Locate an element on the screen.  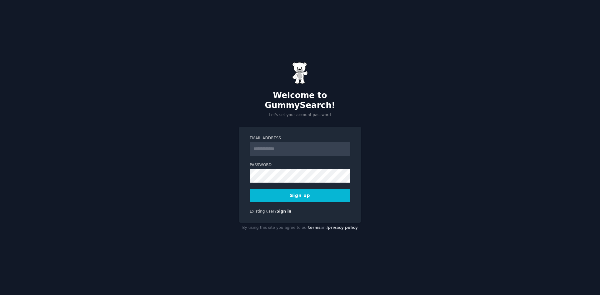
img: Gummy Bear is located at coordinates (300, 73).